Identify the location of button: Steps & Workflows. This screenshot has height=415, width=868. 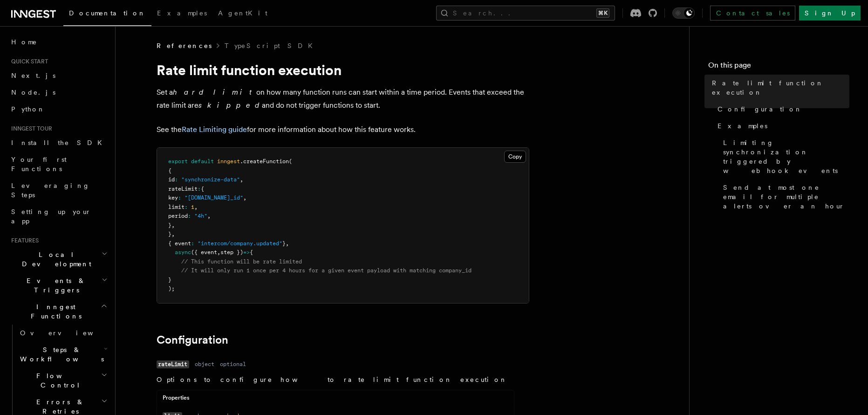
(63, 355).